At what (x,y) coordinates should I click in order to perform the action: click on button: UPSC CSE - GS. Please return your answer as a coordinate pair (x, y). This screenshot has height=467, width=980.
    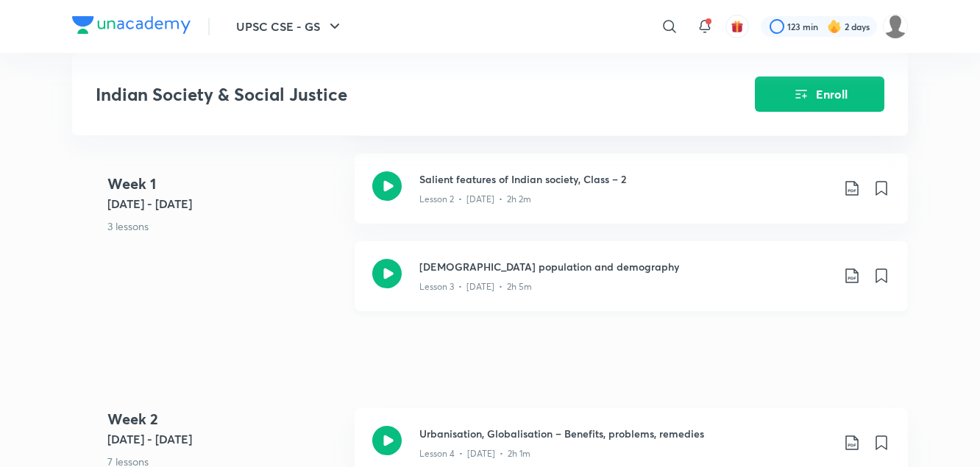
    Looking at the image, I should click on (290, 26).